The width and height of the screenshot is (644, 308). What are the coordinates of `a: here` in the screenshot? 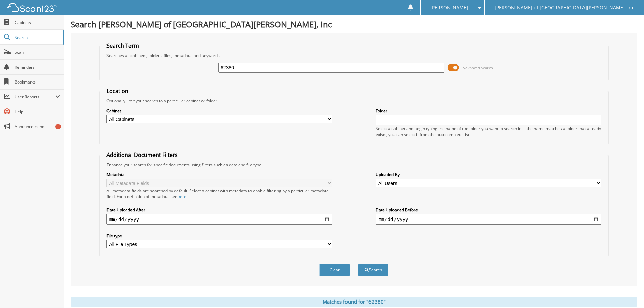 It's located at (182, 196).